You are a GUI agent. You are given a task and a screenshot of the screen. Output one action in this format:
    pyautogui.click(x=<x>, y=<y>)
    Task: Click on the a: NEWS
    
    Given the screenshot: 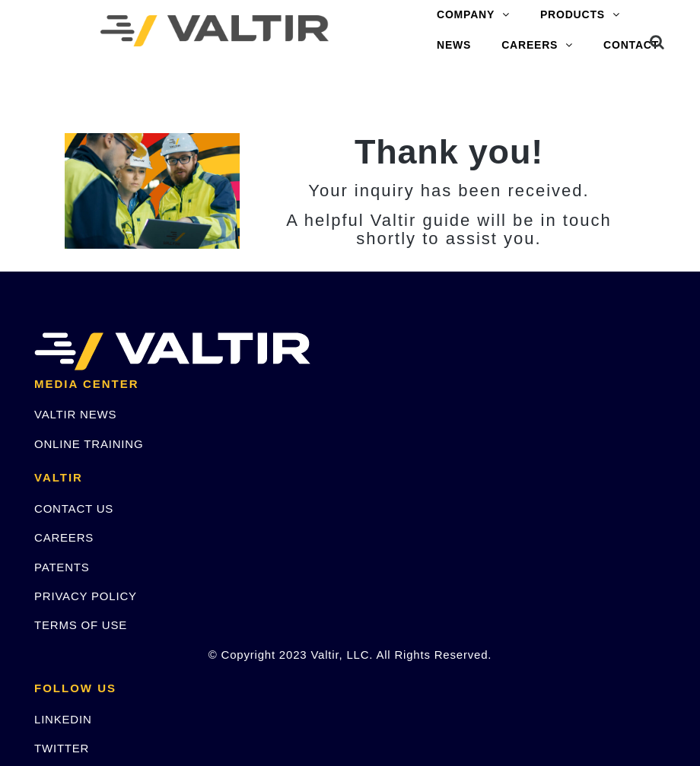 What is the action you would take?
    pyautogui.click(x=453, y=46)
    